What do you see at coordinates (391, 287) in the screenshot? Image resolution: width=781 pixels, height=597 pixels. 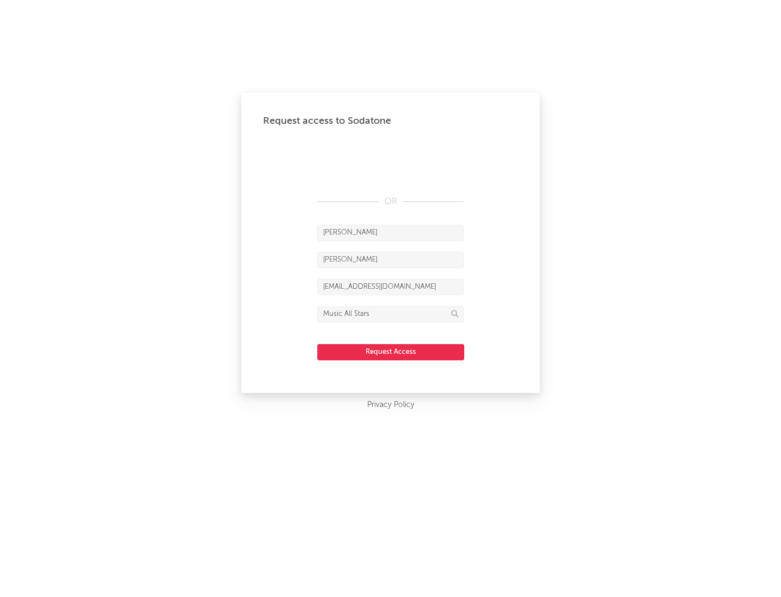 I see `input: Email` at bounding box center [391, 287].